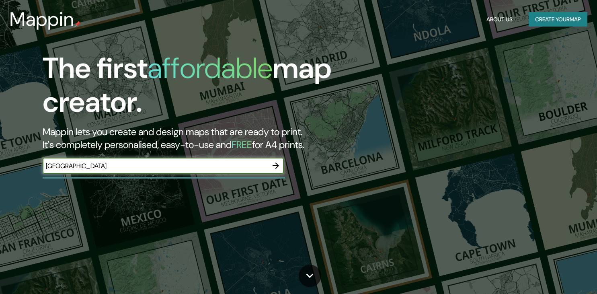 This screenshot has width=597, height=294. Describe the element at coordinates (558, 19) in the screenshot. I see `button: Create yourmap` at that location.